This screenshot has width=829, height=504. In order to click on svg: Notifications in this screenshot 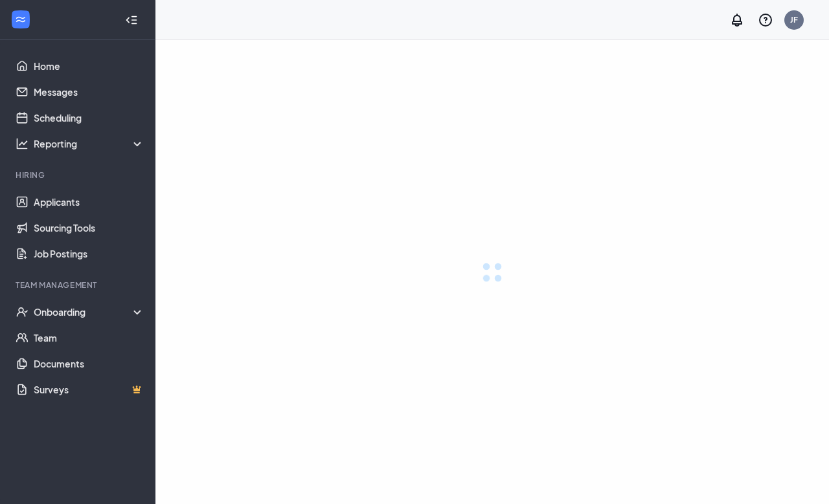, I will do `click(738, 20)`.